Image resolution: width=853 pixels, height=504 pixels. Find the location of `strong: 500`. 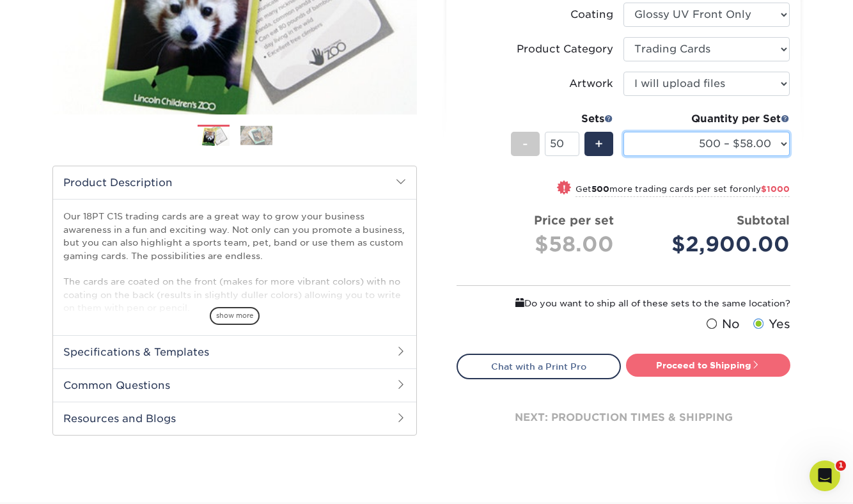

strong: 500 is located at coordinates (600, 189).